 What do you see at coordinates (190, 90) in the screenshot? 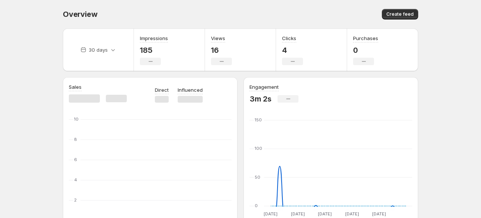
I see `p: Influenced` at bounding box center [190, 90].